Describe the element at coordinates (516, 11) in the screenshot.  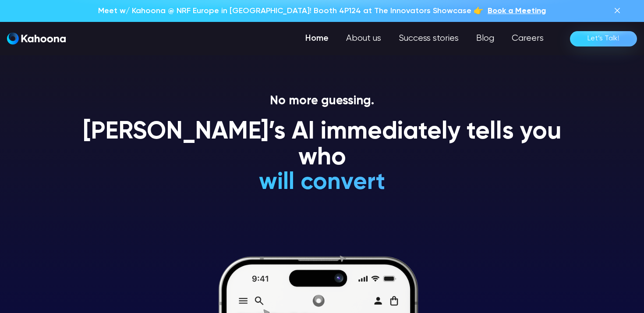
I see `span: Book a Meeting` at that location.